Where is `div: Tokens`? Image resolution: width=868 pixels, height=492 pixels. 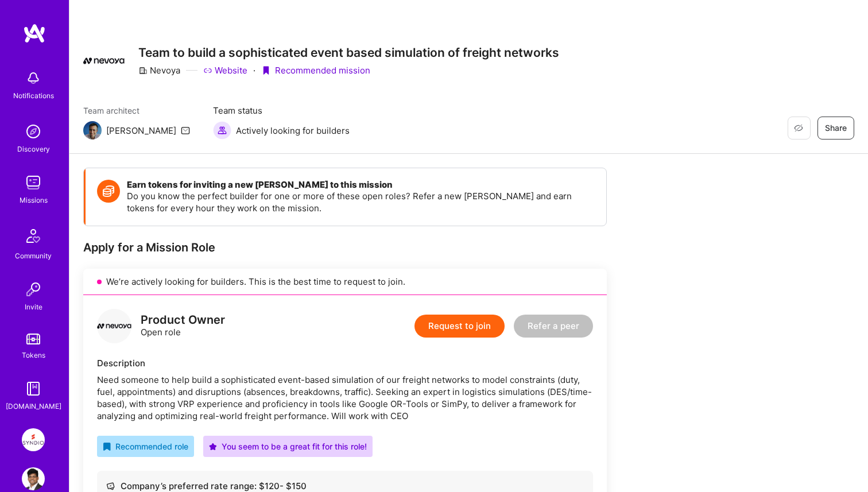
div: Tokens is located at coordinates (34, 355).